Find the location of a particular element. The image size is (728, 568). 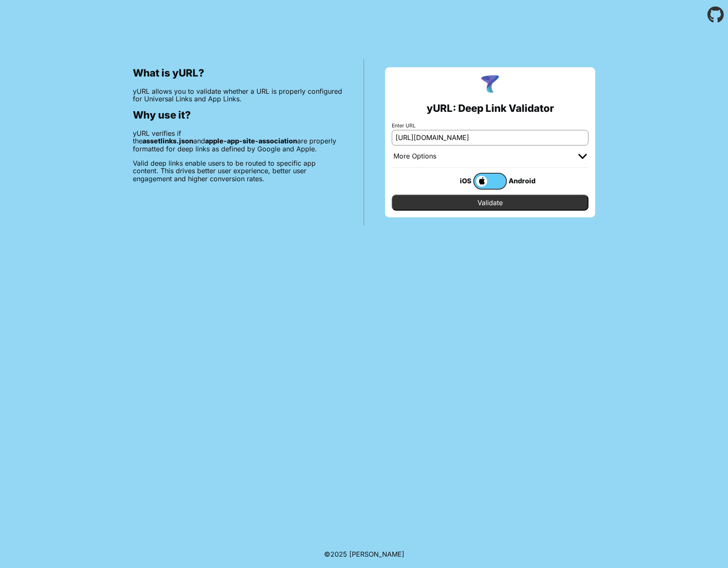

input: Validate is located at coordinates (490, 203).